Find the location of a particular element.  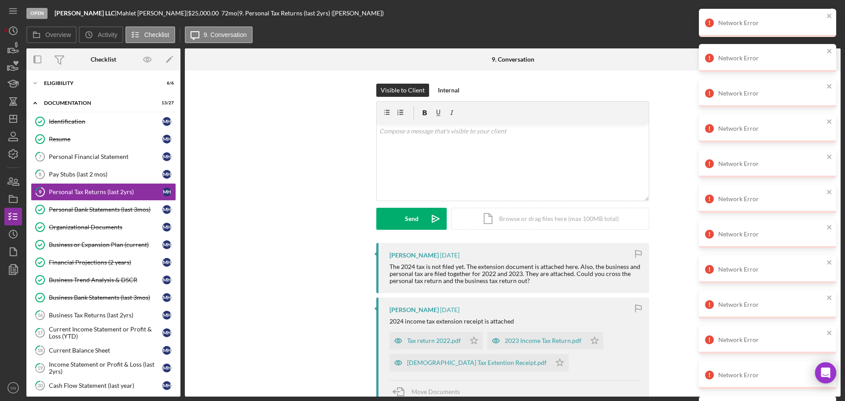

div: Personal Financial Statement is located at coordinates (106, 157).